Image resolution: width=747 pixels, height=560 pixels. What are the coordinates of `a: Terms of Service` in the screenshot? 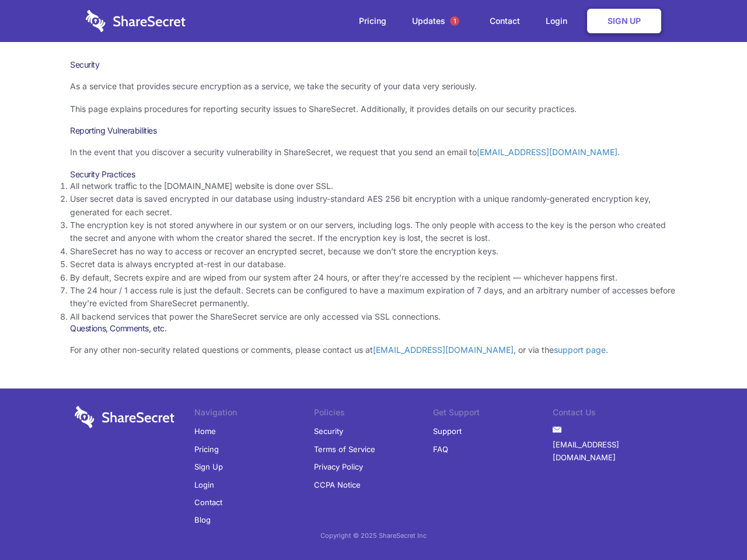 It's located at (344, 449).